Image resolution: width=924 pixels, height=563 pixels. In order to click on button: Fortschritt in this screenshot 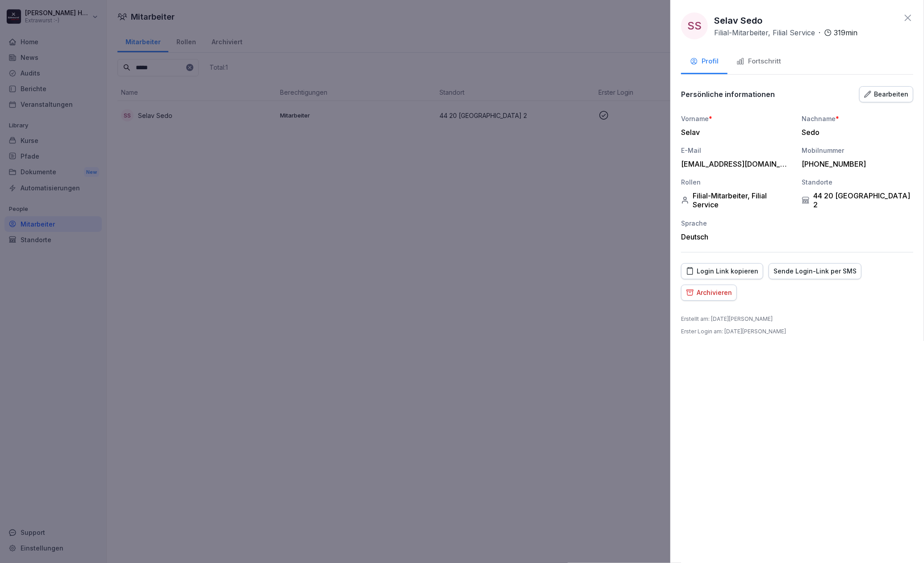, I will do `click(759, 62)`.